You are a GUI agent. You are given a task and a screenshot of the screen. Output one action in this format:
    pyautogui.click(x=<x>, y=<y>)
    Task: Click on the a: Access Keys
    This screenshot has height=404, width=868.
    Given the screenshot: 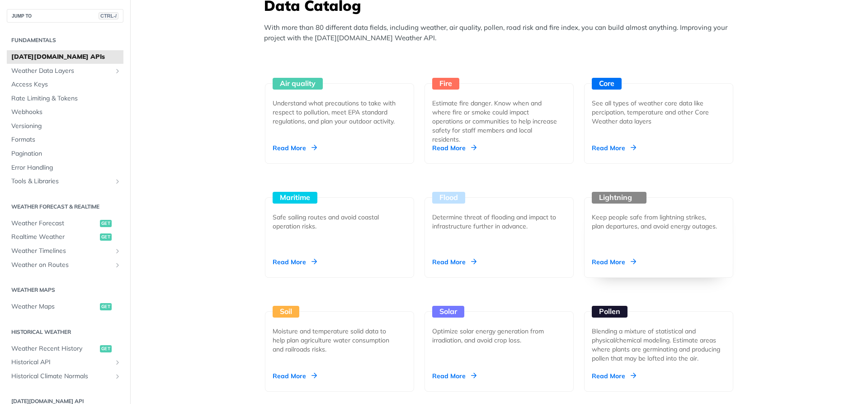 What is the action you would take?
    pyautogui.click(x=65, y=85)
    